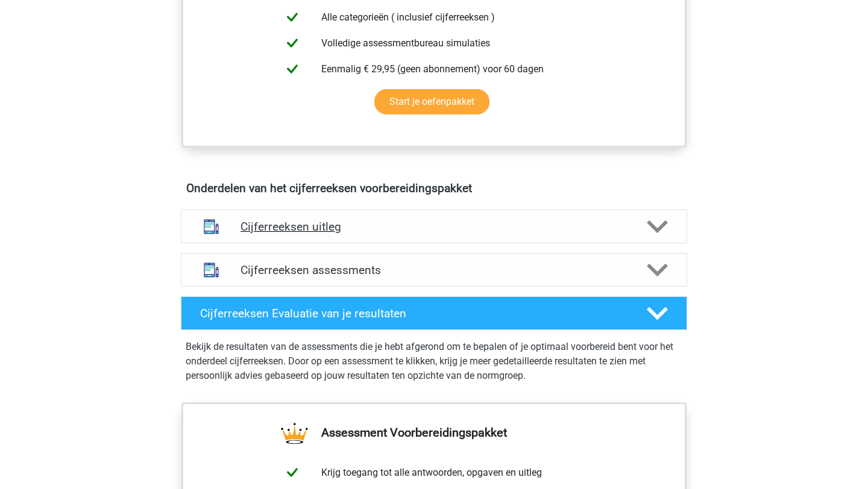  What do you see at coordinates (434, 270) in the screenshot?
I see `a: assessments Cijferreeksen assessments` at bounding box center [434, 270].